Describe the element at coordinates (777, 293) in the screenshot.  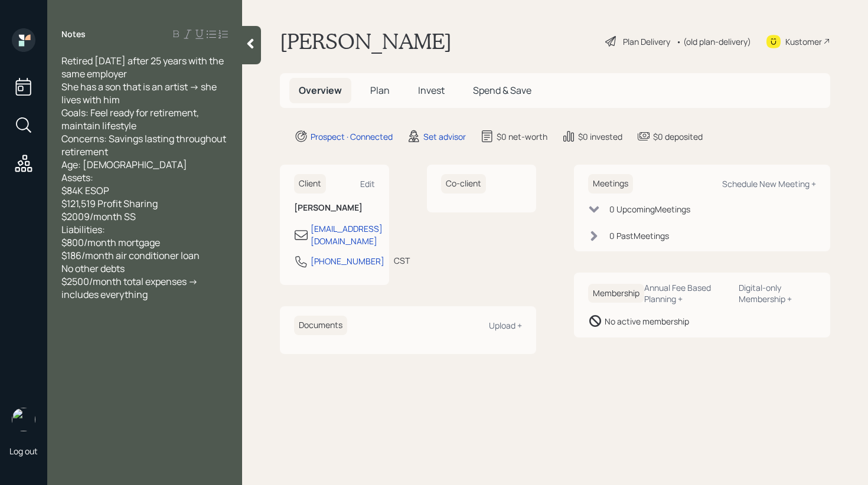
I see `div: Digital-only Membership +` at that location.